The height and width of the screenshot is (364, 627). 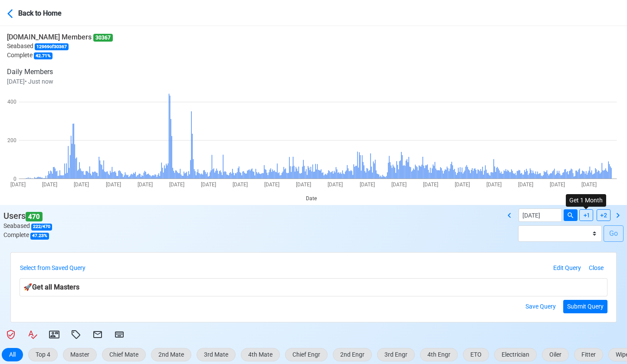 What do you see at coordinates (541, 307) in the screenshot?
I see `button: Save Query` at bounding box center [541, 307].